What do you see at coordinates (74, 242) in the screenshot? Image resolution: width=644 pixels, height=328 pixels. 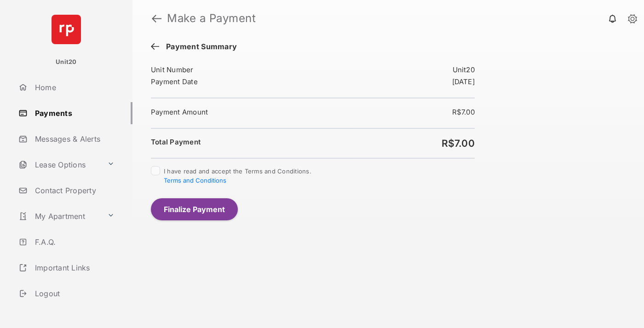 I see `a: F.A.Q.` at bounding box center [74, 242].